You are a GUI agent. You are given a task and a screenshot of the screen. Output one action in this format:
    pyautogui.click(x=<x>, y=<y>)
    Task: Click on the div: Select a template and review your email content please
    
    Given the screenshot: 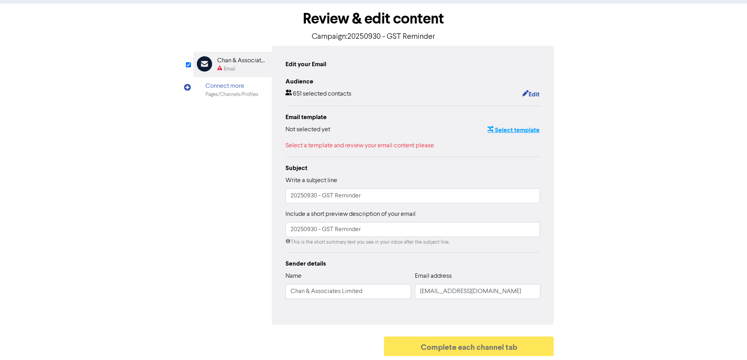 What is the action you would take?
    pyautogui.click(x=413, y=146)
    